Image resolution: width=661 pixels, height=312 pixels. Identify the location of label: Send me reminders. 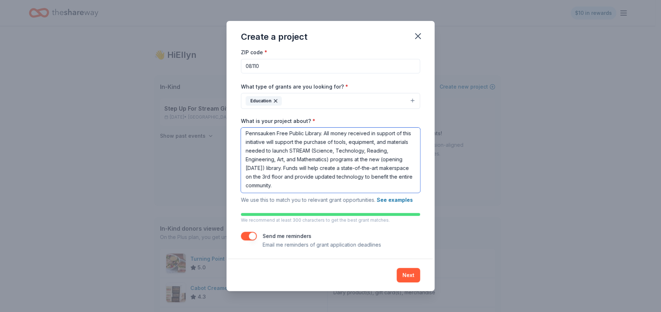
(287, 235).